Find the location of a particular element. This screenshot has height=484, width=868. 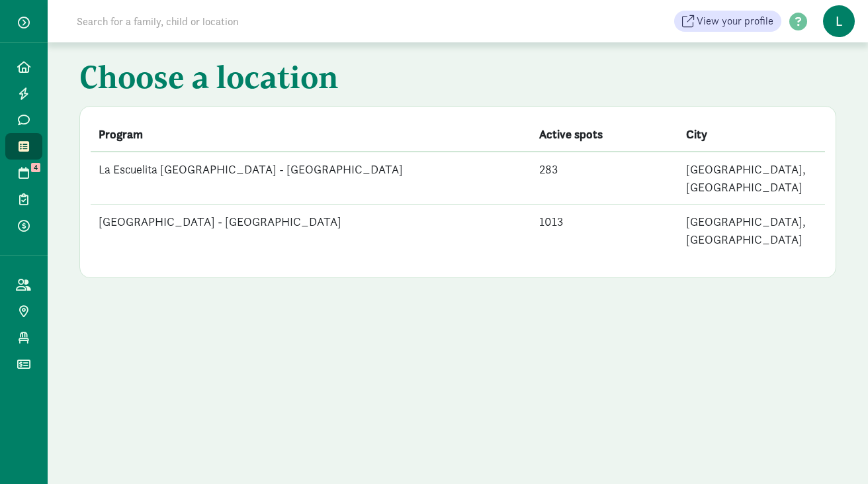

th: Program is located at coordinates (311, 134).